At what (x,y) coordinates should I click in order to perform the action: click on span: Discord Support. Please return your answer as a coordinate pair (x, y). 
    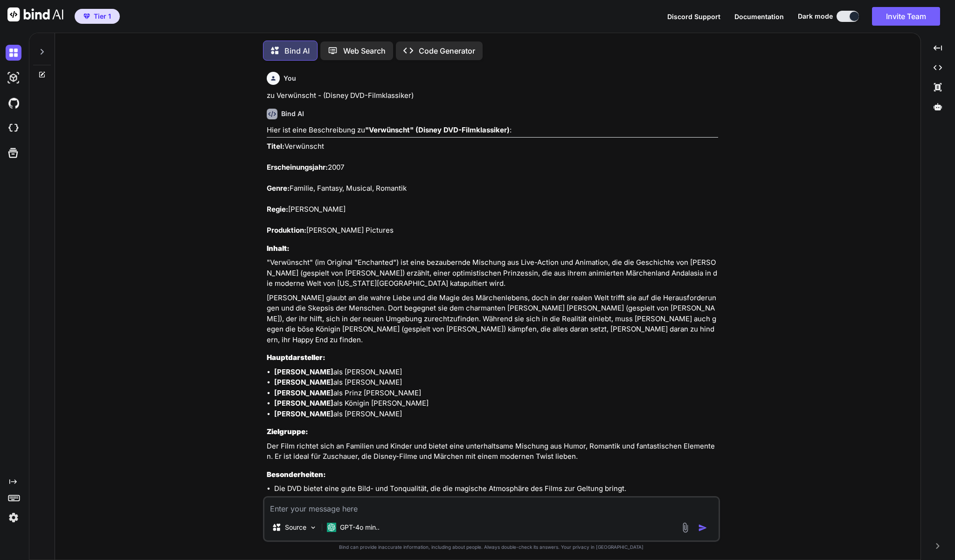
    Looking at the image, I should click on (694, 16).